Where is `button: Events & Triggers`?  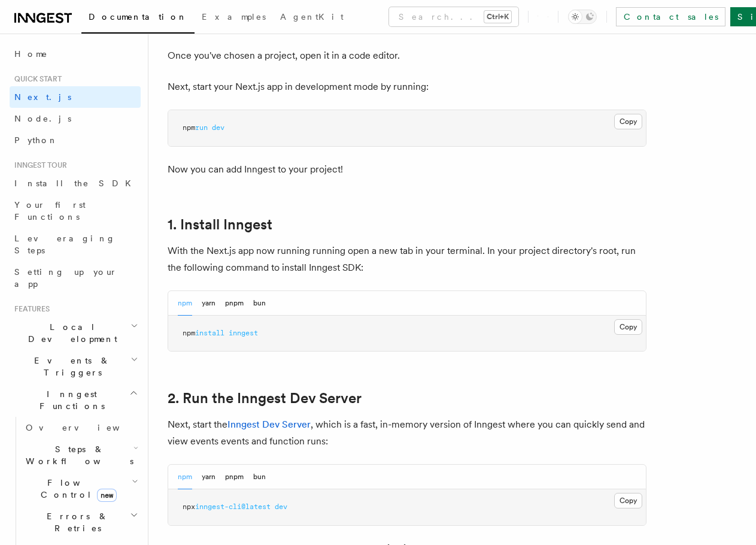
button: Events & Triggers is located at coordinates (75, 367).